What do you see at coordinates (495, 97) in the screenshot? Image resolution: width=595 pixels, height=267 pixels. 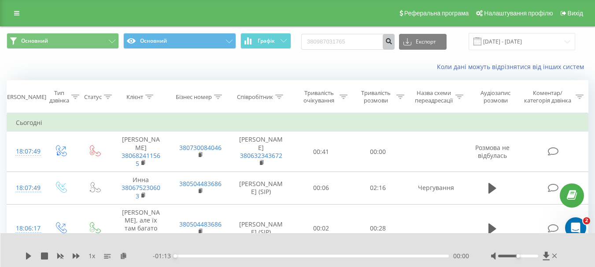 I see `div: Аудіозапис розмови` at bounding box center [495, 97].